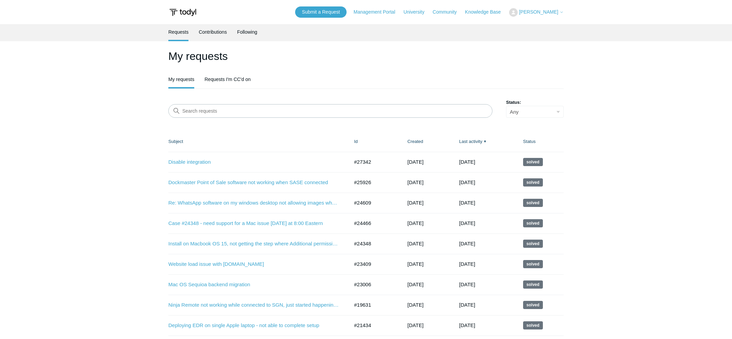 The image size is (732, 339). Describe the element at coordinates (415, 141) in the screenshot. I see `a: Created` at that location.